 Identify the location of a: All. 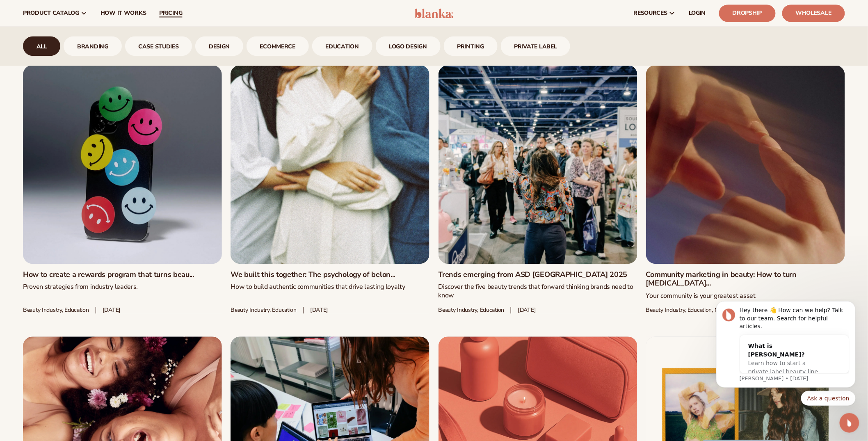
(42, 46).